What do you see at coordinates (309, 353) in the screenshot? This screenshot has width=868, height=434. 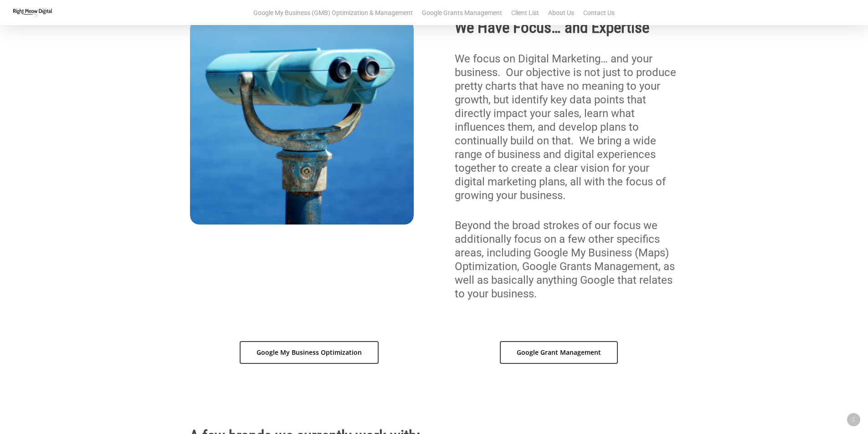 I see `span: Google My Business Optimization` at bounding box center [309, 353].